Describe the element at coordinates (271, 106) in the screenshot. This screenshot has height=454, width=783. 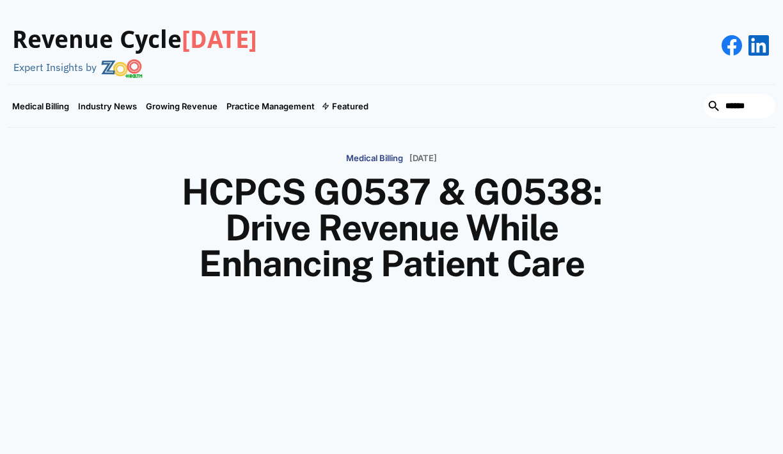
I see `a: Practice Management` at that location.